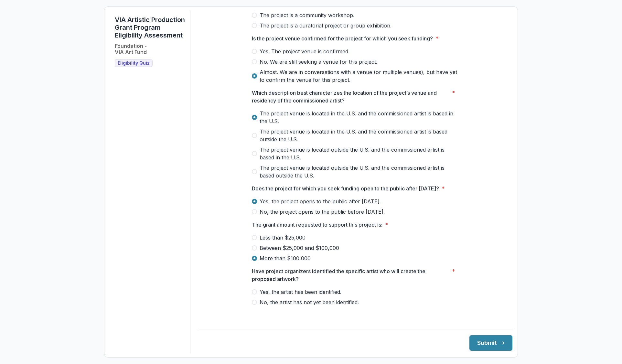  I want to click on span: No, the artist has not yet been identified., so click(309, 302).